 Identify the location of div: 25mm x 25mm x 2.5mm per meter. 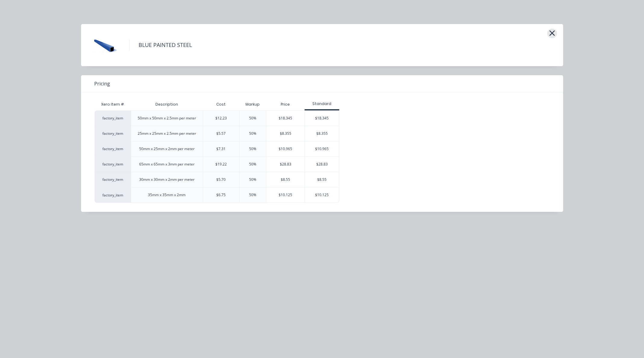
(167, 134).